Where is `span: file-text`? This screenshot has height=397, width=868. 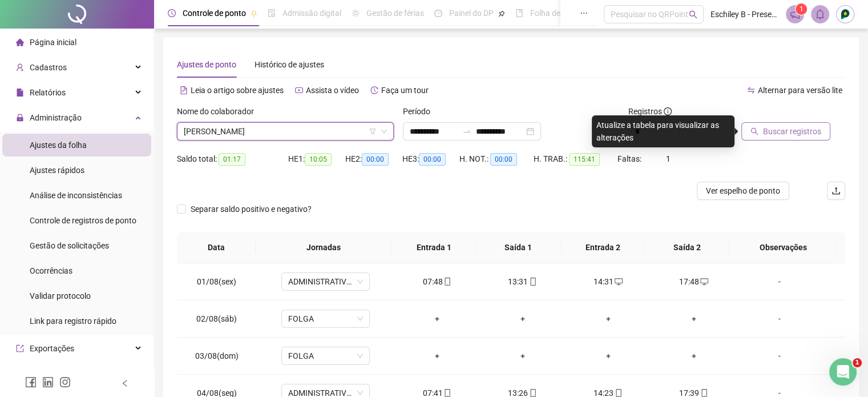 span: file-text is located at coordinates (184, 90).